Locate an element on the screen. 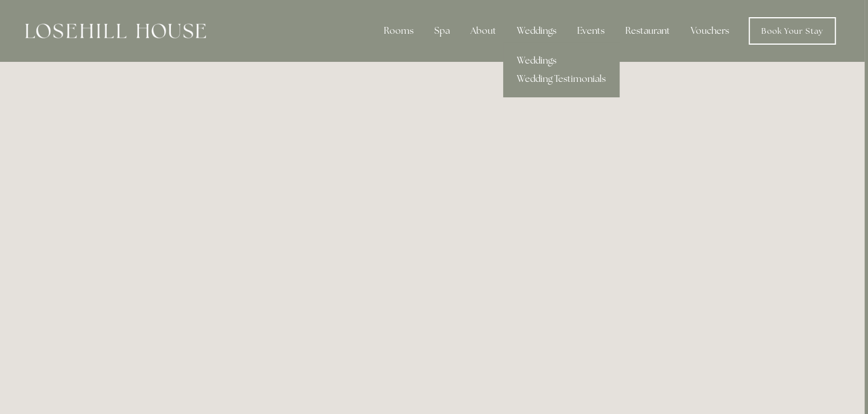 The image size is (868, 414). a: Book Your Stay is located at coordinates (793, 31).